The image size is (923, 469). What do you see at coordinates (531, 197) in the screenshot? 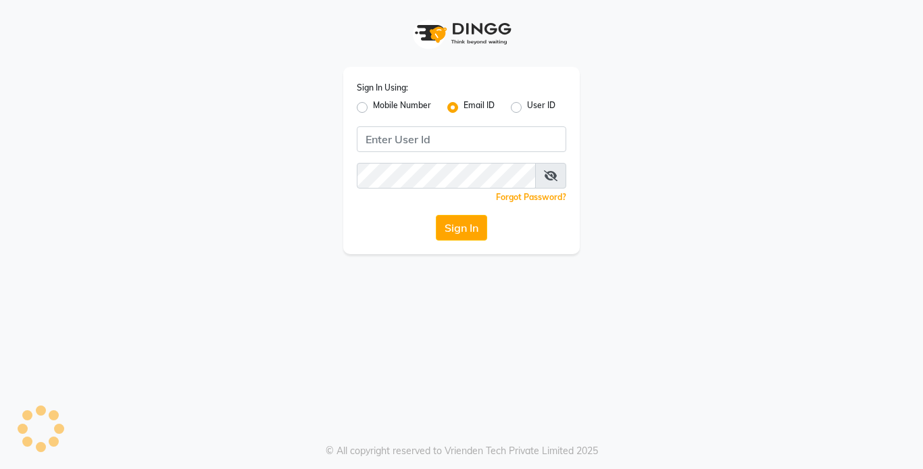
I see `a: Forgot Password?` at bounding box center [531, 197].